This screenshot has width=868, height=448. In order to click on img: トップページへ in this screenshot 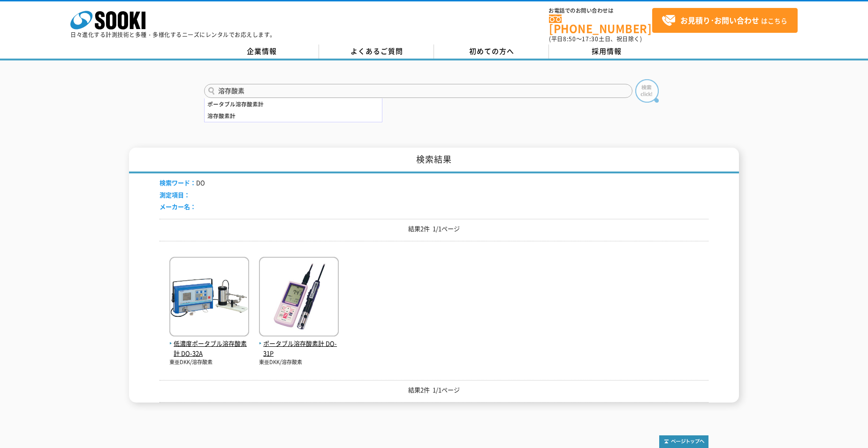, I will do `click(683, 441)`.